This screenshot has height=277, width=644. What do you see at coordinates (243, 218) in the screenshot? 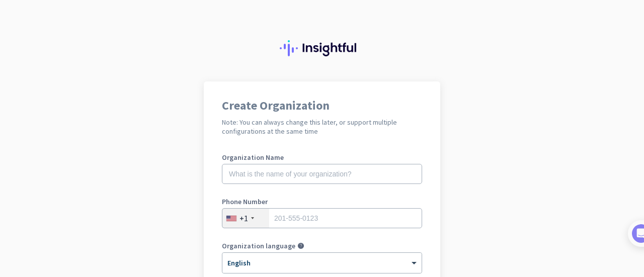
I see `div: +1` at bounding box center [243, 218].